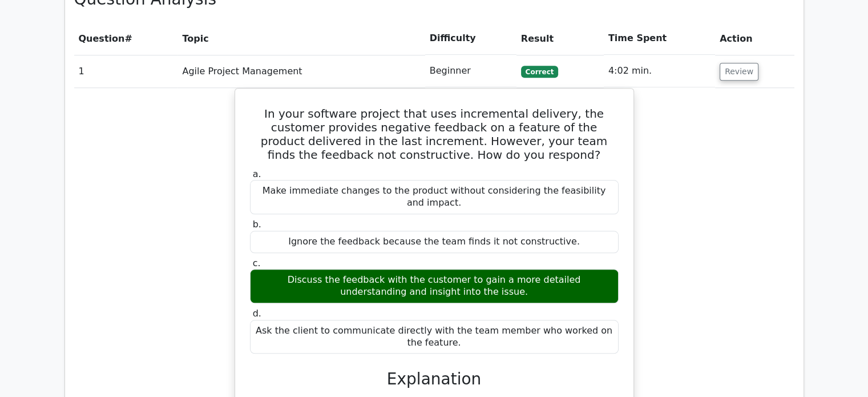  What do you see at coordinates (754, 38) in the screenshot?
I see `th: Action` at bounding box center [754, 38].